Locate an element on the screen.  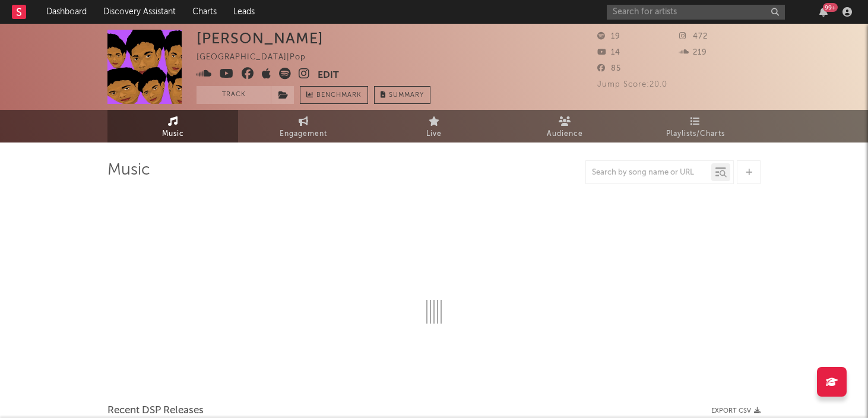
span: Recent DSP Releases is located at coordinates (156, 411).